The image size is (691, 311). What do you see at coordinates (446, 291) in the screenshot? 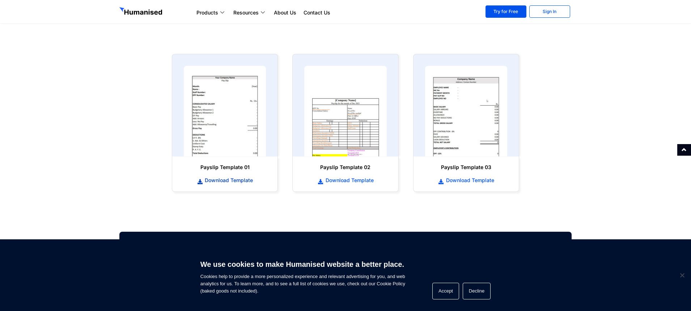
I see `button: Accept` at bounding box center [446, 291].